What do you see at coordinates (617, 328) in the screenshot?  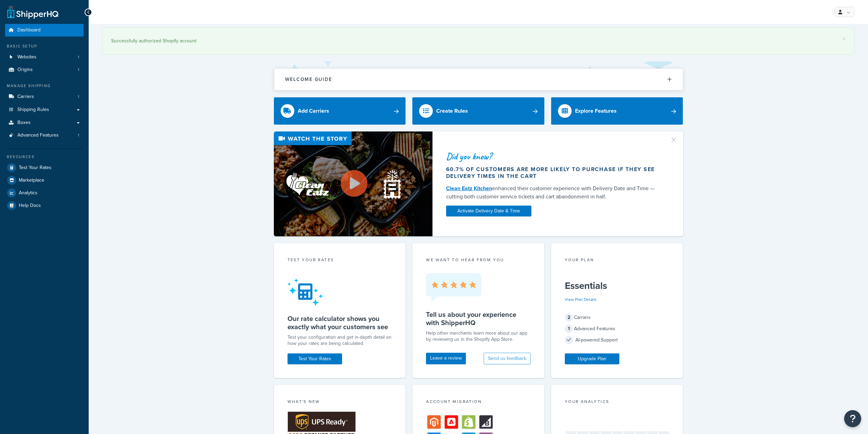 I see `div: Advanced Features` at bounding box center [617, 328].